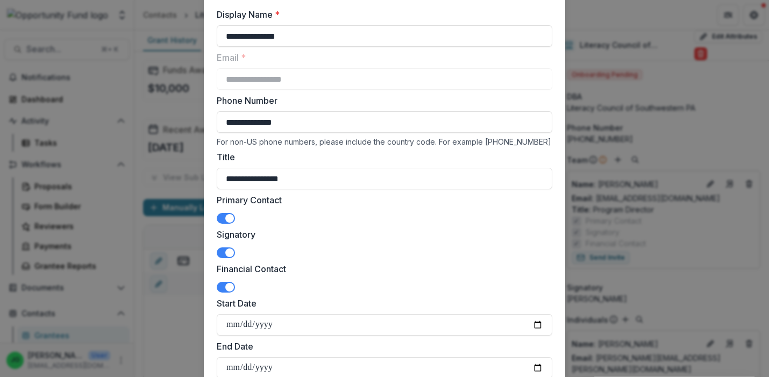  Describe the element at coordinates (381, 303) in the screenshot. I see `label: Start Date` at that location.